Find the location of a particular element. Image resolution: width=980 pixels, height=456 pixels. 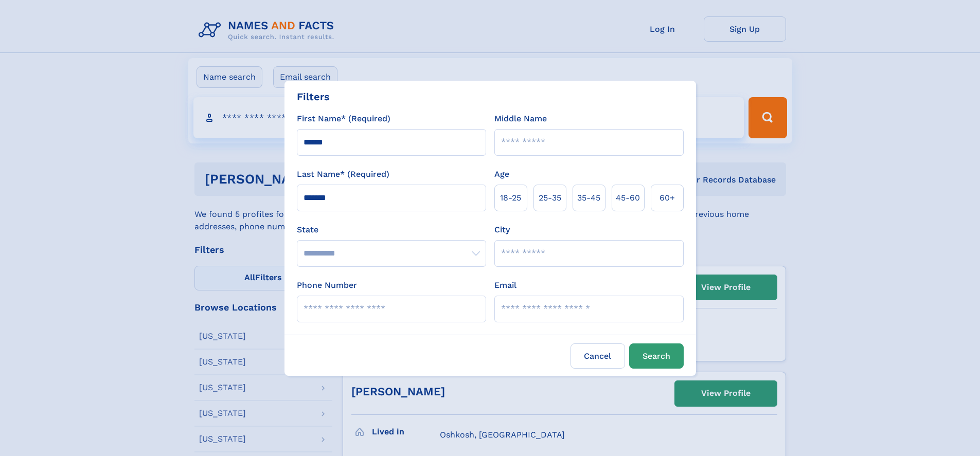

label: State is located at coordinates (392, 230).